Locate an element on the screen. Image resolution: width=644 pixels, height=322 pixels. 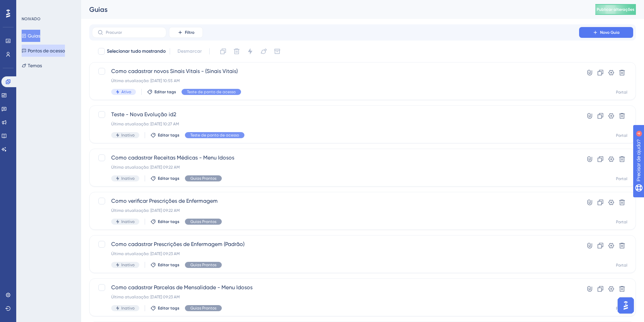
font: Desmarcar is located at coordinates (190, 51).